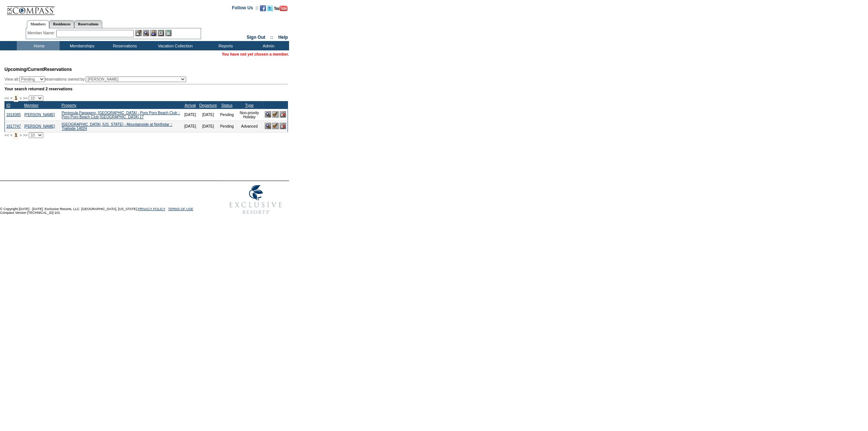 The image size is (868, 431). What do you see at coordinates (208, 105) in the screenshot?
I see `a: Departure` at bounding box center [208, 105].